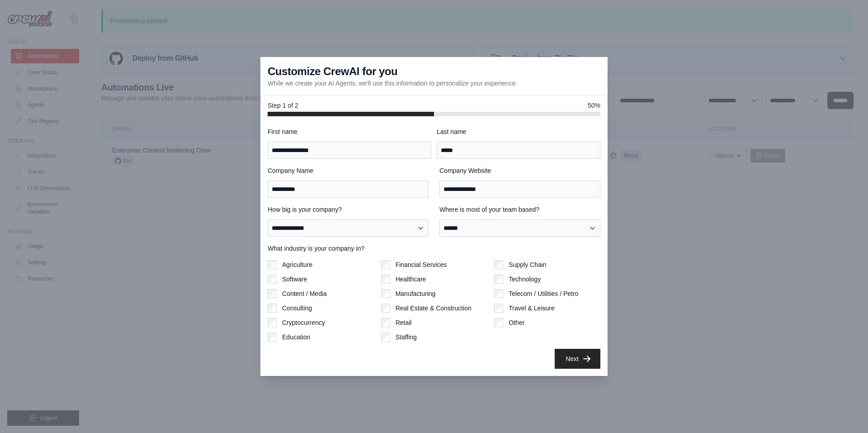  I want to click on label: Real Estate & Construction, so click(434, 308).